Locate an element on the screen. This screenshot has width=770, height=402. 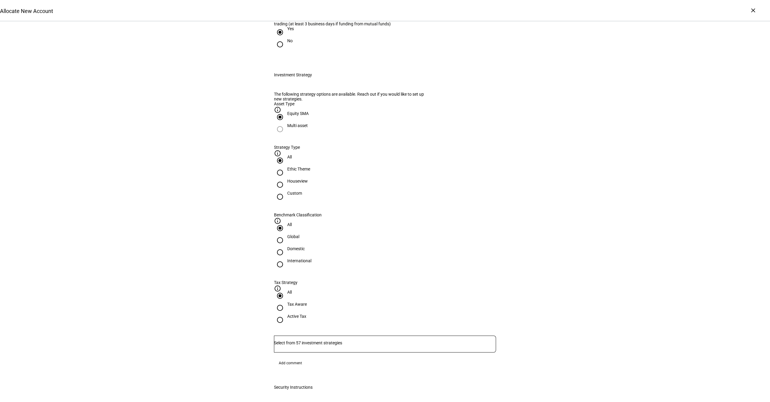
div: Asset Type is located at coordinates (385, 104).